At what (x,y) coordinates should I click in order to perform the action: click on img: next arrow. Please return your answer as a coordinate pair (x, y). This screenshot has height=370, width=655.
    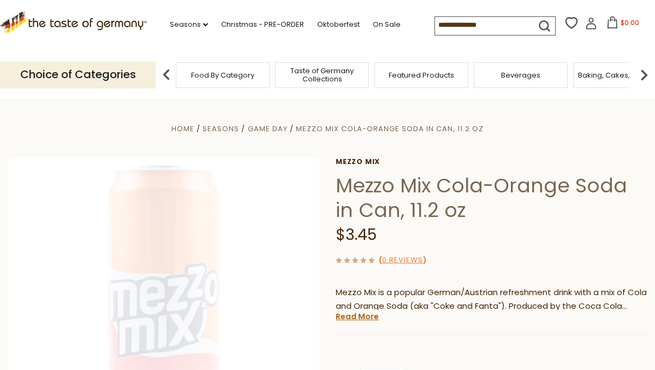
    Looking at the image, I should click on (644, 75).